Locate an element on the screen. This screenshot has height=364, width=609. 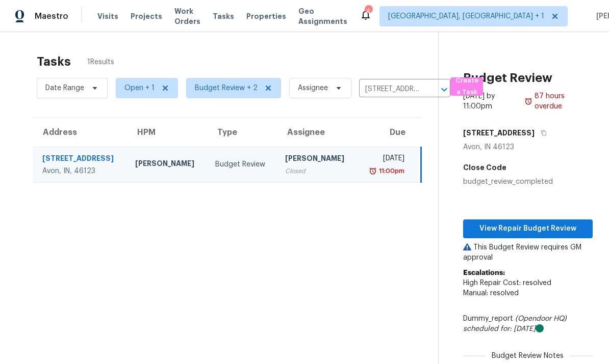
span: 1 Results is located at coordinates (101, 62).